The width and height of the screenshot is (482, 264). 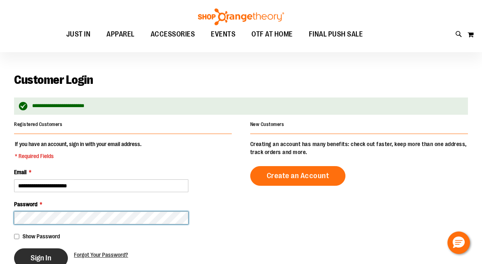 I want to click on span: FINAL PUSH SALE, so click(x=336, y=34).